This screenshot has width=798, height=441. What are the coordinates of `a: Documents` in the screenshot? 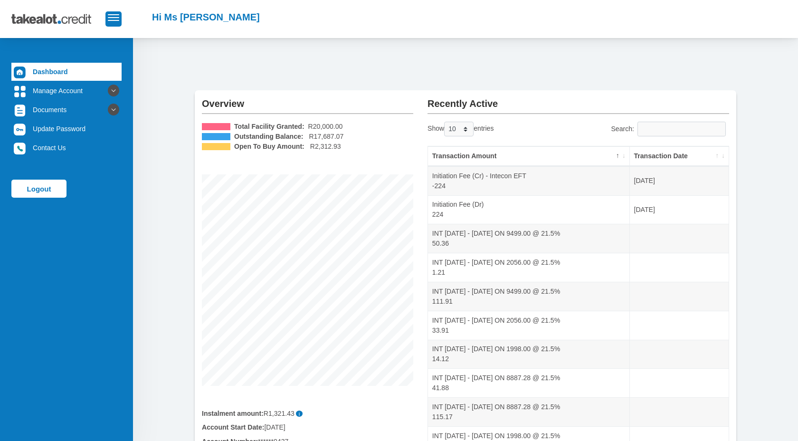 It's located at (66, 110).